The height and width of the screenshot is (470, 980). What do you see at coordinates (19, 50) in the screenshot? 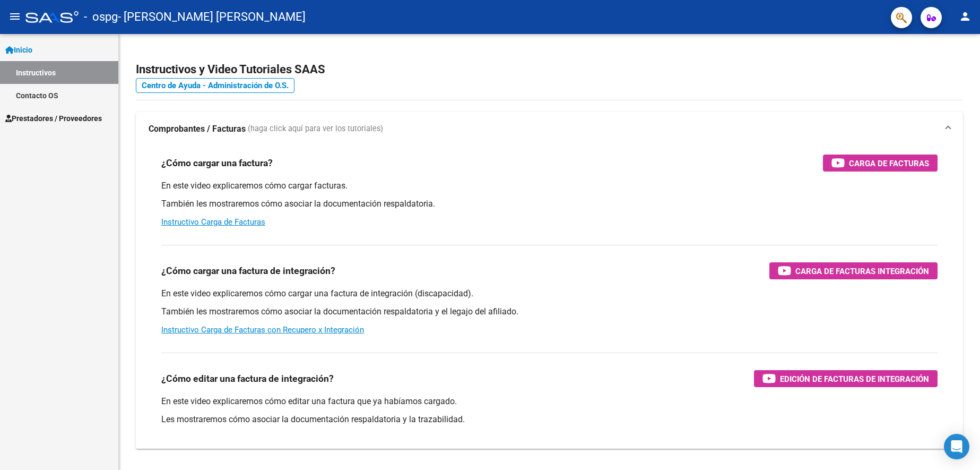
I see `span: Inicio` at bounding box center [19, 50].